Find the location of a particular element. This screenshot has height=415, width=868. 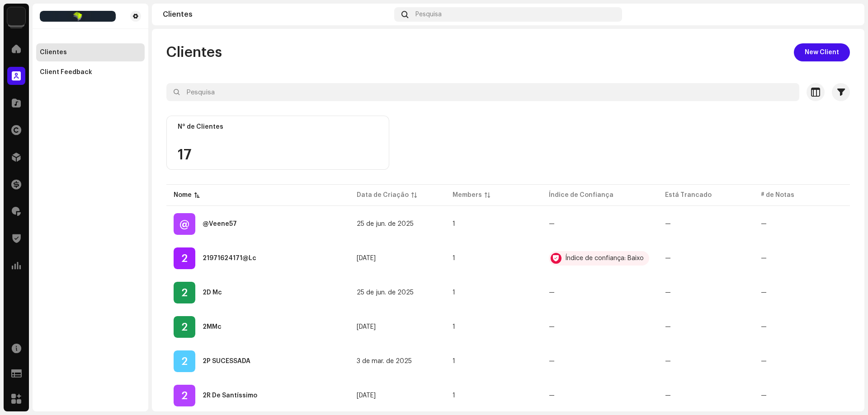

div: 2D Mc is located at coordinates (212, 292).